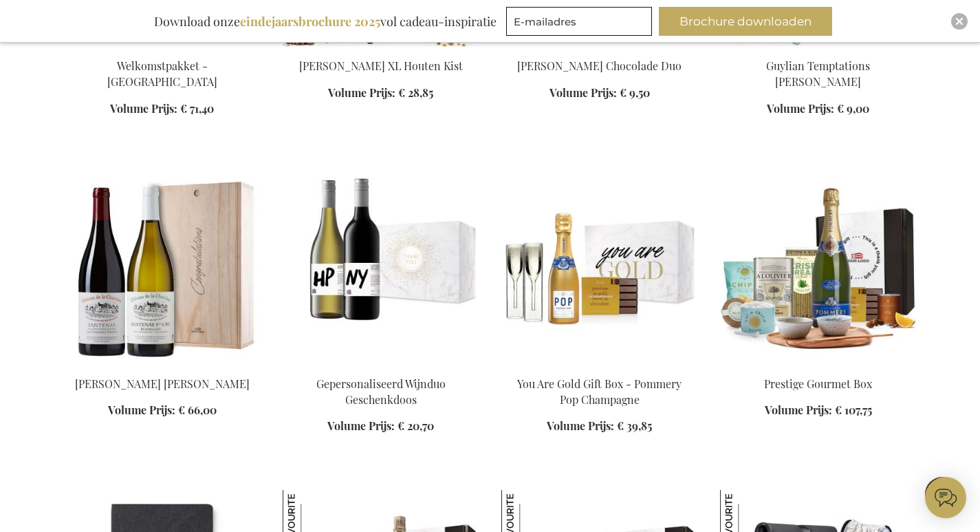 The width and height of the screenshot is (980, 532). Describe the element at coordinates (310, 22) in the screenshot. I see `b: eindejaarsbrochure 2025` at that location.